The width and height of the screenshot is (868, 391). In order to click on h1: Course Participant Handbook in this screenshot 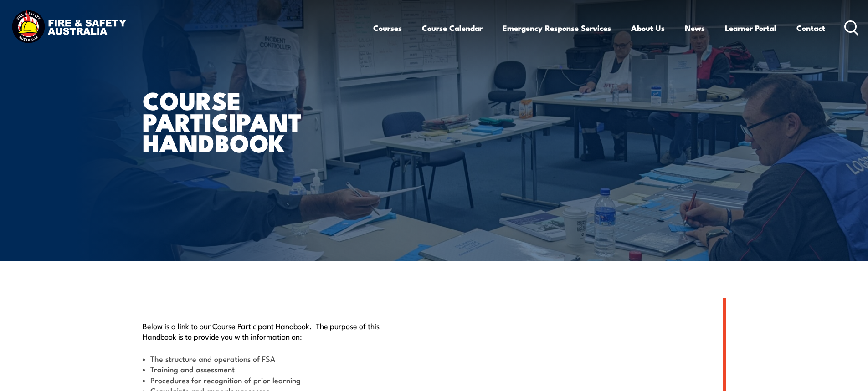, I will do `click(256, 121)`.